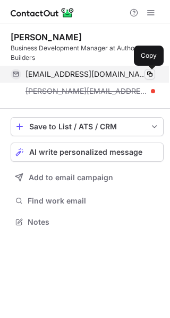 The image size is (170, 318). I want to click on span: Notes, so click(93, 222).